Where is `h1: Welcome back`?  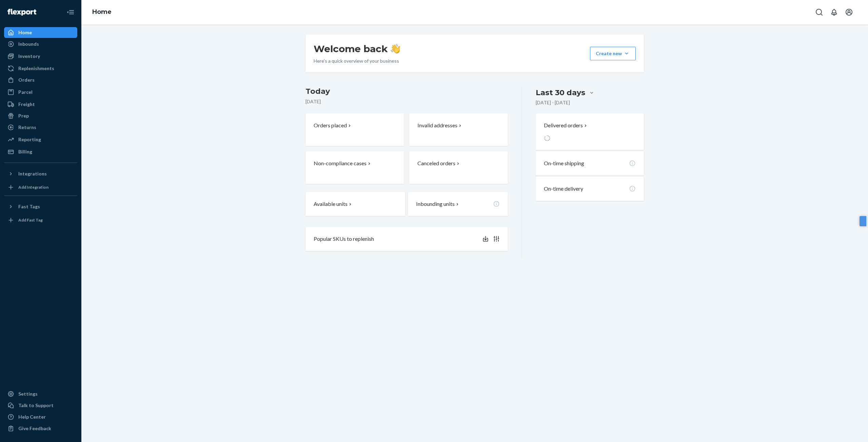
h1: Welcome back is located at coordinates (356, 49).